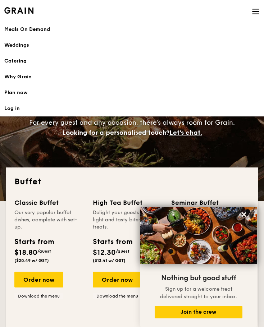  What do you see at coordinates (132, 77) in the screenshot?
I see `div: Why Grain` at bounding box center [132, 77].